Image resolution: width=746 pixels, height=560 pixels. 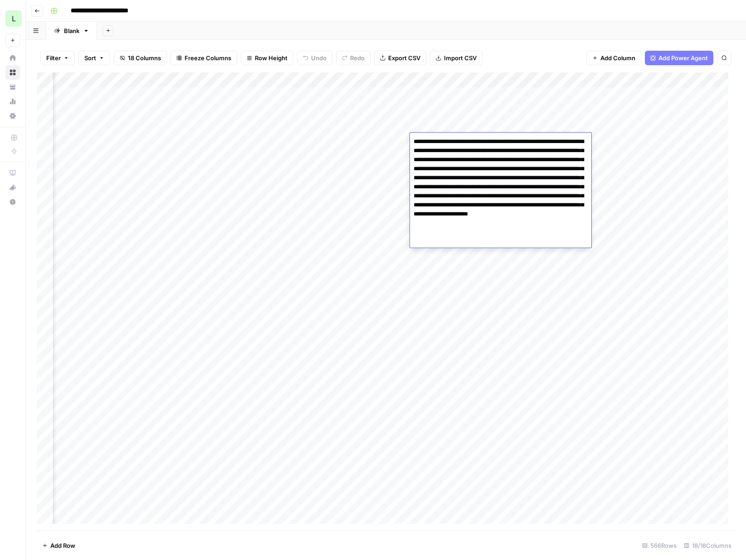 I want to click on button: Row Height, so click(x=267, y=58).